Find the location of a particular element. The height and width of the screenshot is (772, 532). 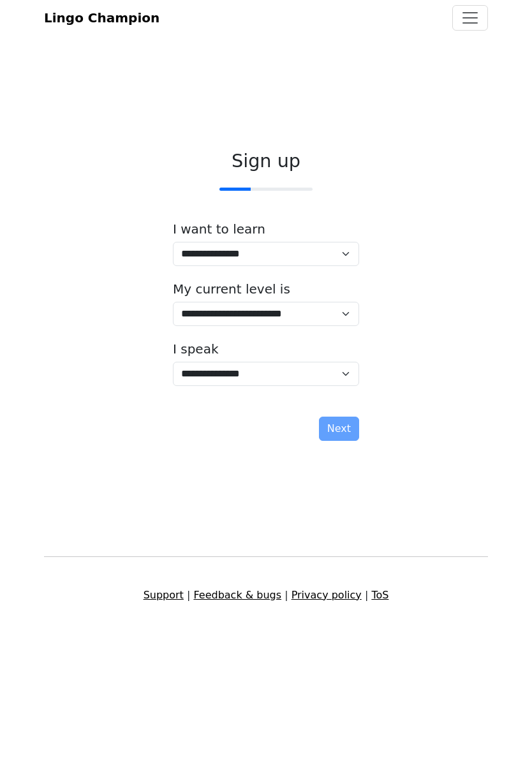

h2: Sign up is located at coordinates (266, 161).